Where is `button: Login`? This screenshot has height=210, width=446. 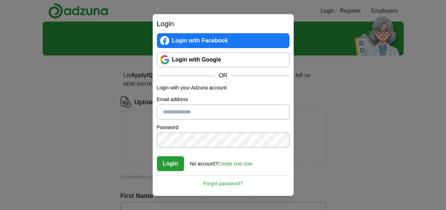 button: Login is located at coordinates (171, 163).